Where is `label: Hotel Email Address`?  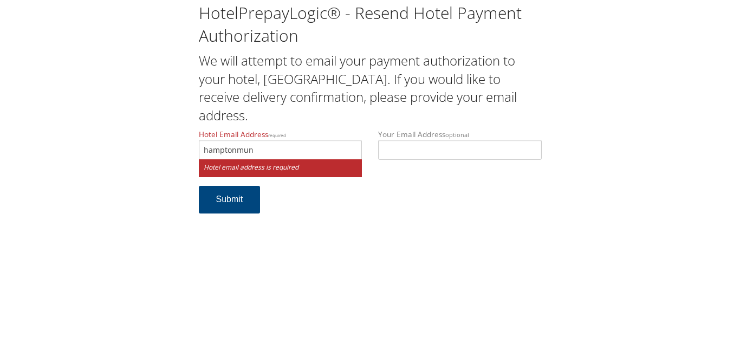
label: Hotel Email Address is located at coordinates (281, 144).